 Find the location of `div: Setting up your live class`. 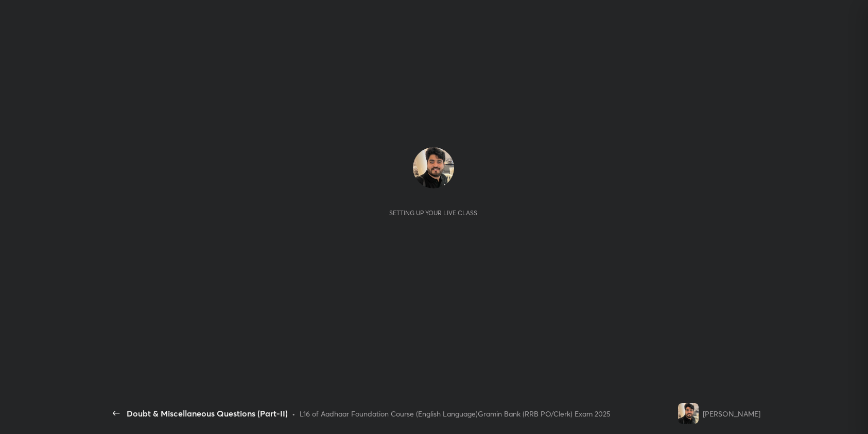

div: Setting up your live class is located at coordinates (433, 213).